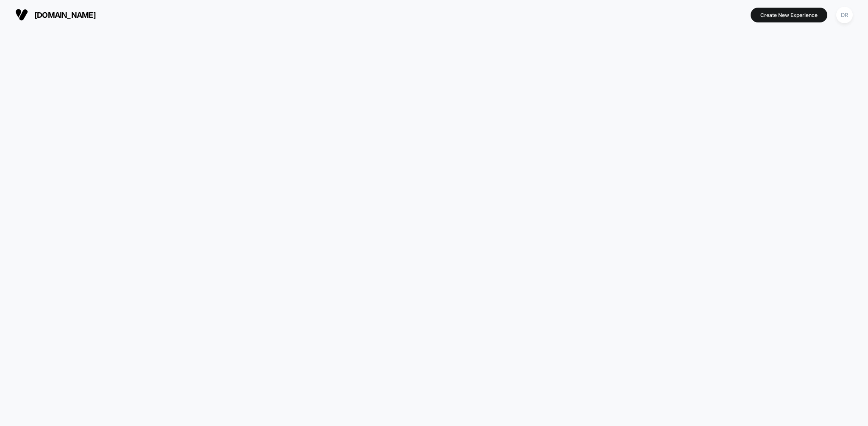  I want to click on div: DR, so click(845, 14).